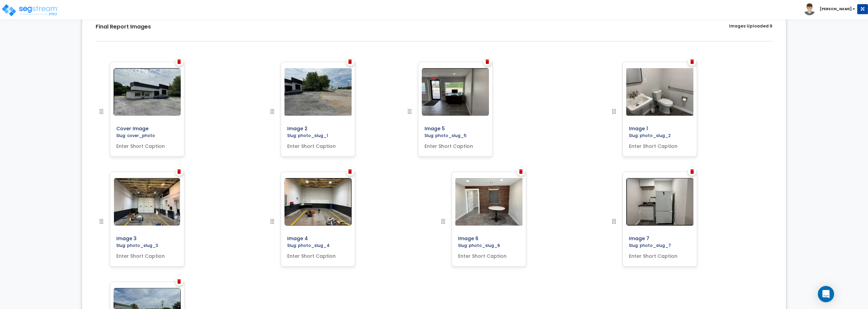 The width and height of the screenshot is (868, 309). What do you see at coordinates (479, 245) in the screenshot?
I see `label: Slug: photo_slug_6` at bounding box center [479, 245].